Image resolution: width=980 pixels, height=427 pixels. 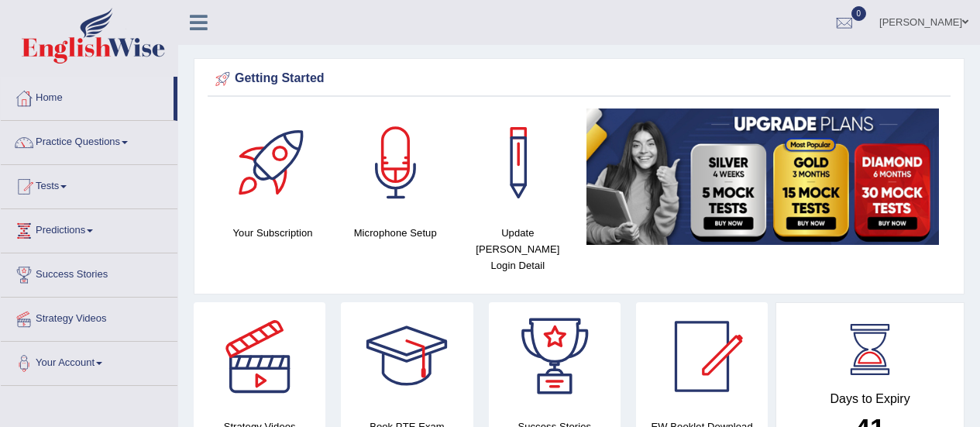 What do you see at coordinates (89, 273) in the screenshot?
I see `a: Success Stories` at bounding box center [89, 273].